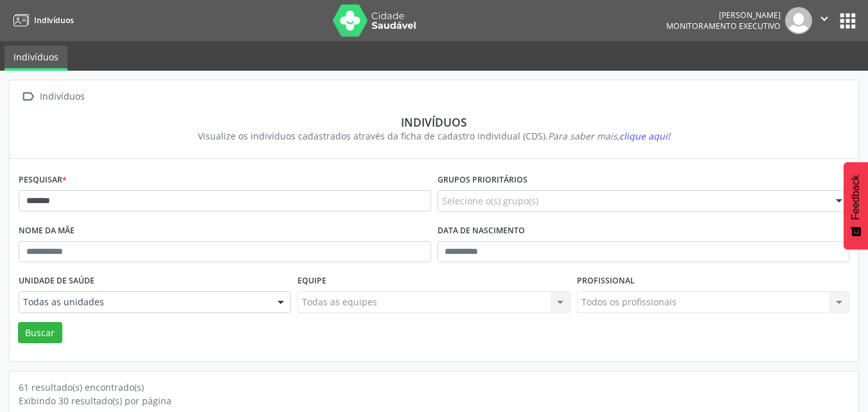  I want to click on label: Nome da mãe, so click(46, 230).